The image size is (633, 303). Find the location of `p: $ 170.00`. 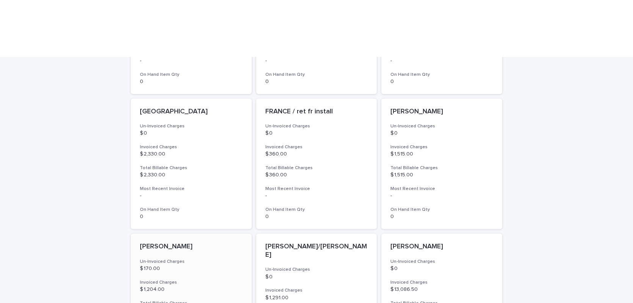

p: $ 170.00 is located at coordinates (191, 268).